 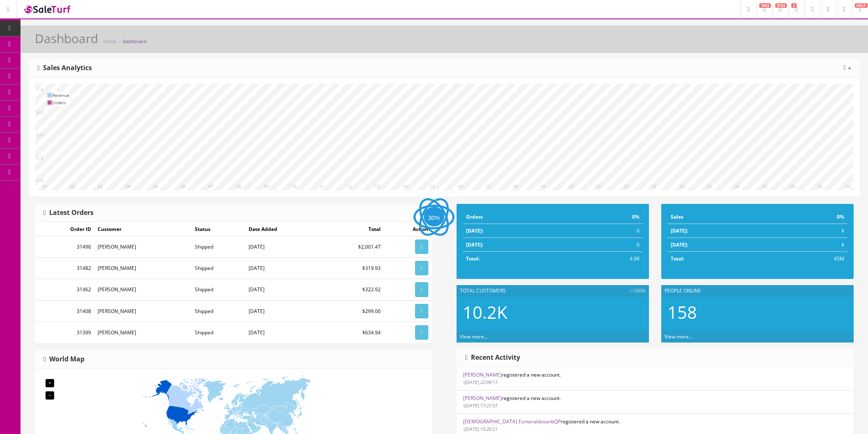 What do you see at coordinates (48, 9) in the screenshot?
I see `img: SaleTurf` at bounding box center [48, 9].